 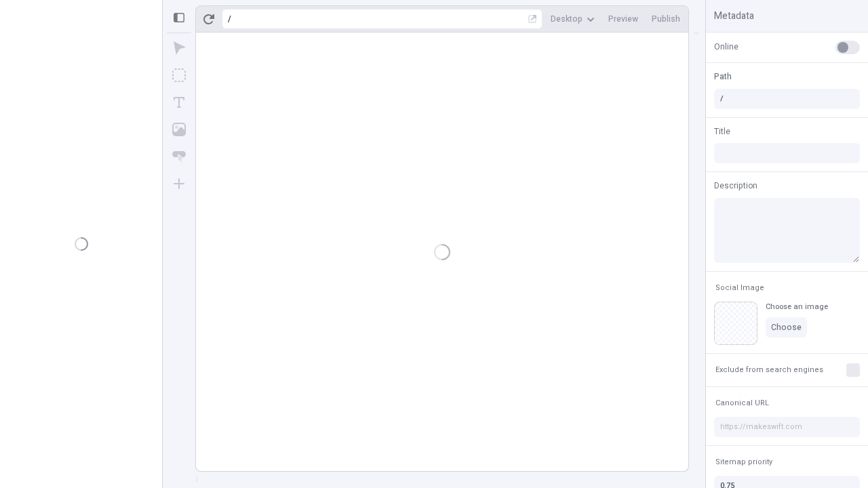 I want to click on div: Choose an image, so click(x=796, y=307).